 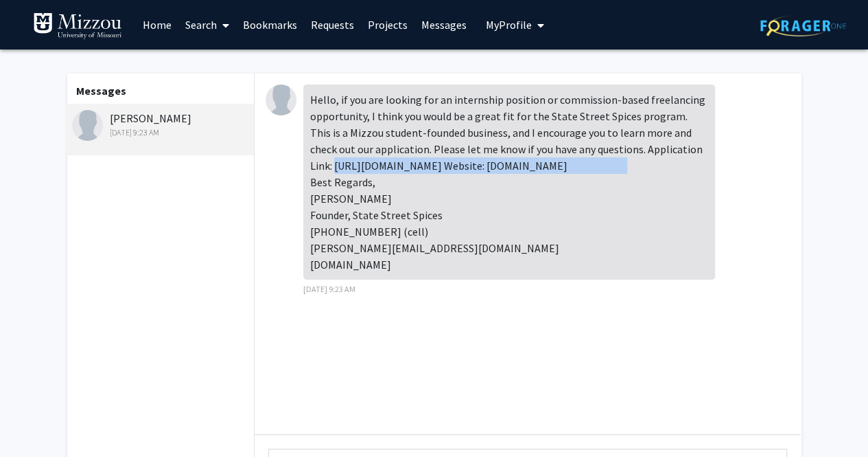 I want to click on a: Requests, so click(x=332, y=25).